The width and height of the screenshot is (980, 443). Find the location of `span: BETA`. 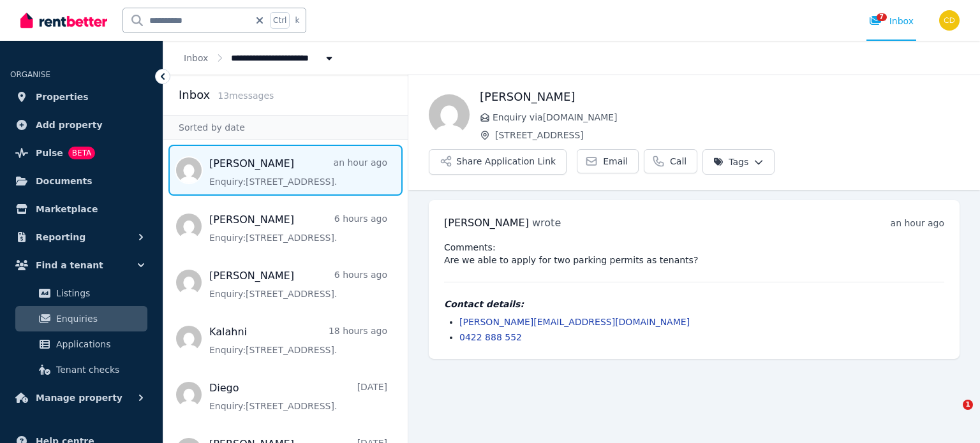

span: BETA is located at coordinates (82, 153).